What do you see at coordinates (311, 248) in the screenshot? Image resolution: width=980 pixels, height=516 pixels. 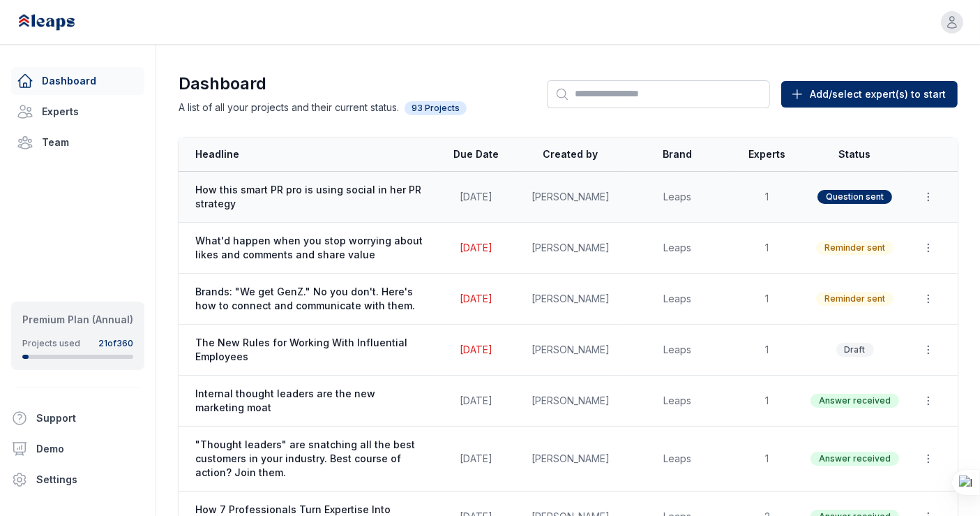 I see `span: What'd happen when you stop worrying about likes and comments and share value` at bounding box center [311, 248].